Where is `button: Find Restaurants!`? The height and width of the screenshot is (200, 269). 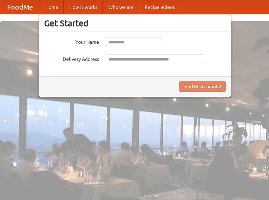
button: Find Restaurants! is located at coordinates (202, 87).